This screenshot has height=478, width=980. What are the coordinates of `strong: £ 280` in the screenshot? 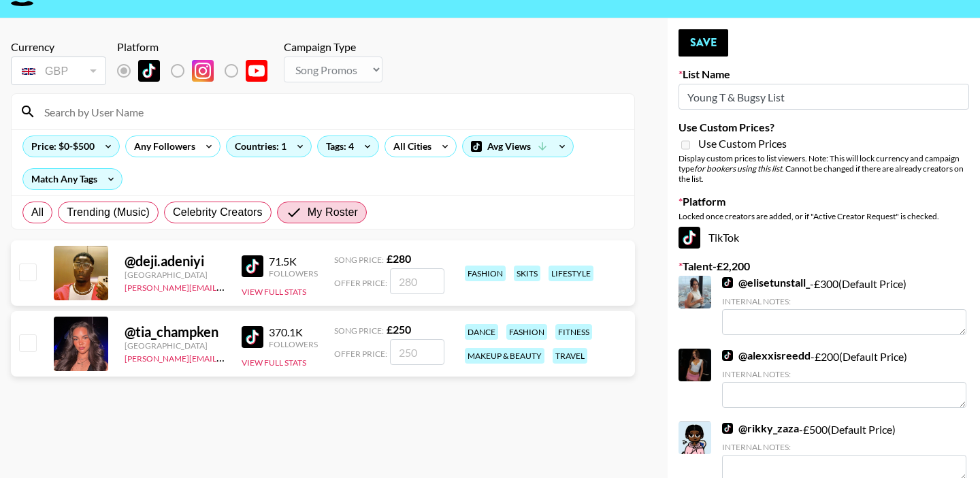 It's located at (399, 258).